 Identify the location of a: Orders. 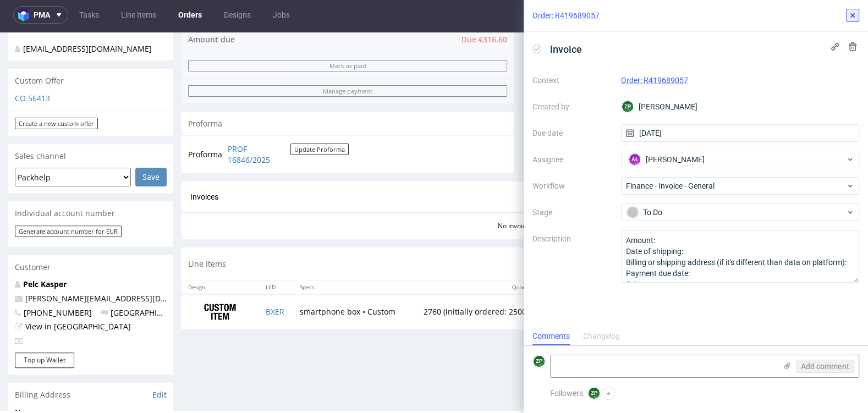
(190, 15).